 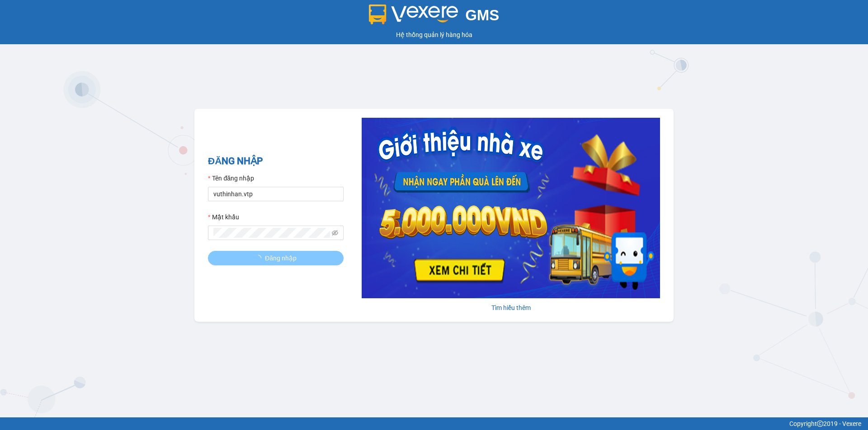 I want to click on input: Tên đăng nhập, so click(x=276, y=194).